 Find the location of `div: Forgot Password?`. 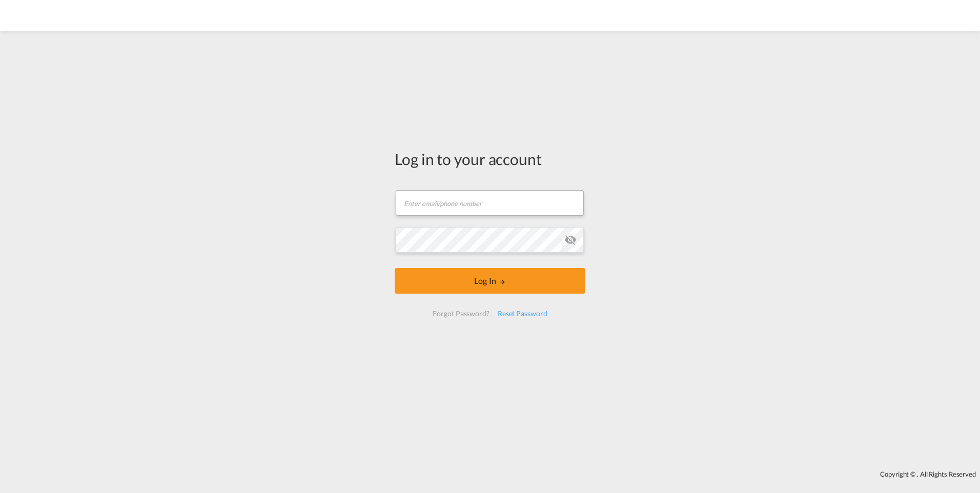

div: Forgot Password? is located at coordinates (461, 314).